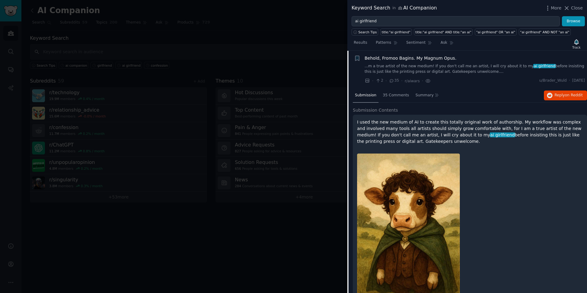  I want to click on button: Browse, so click(574, 21).